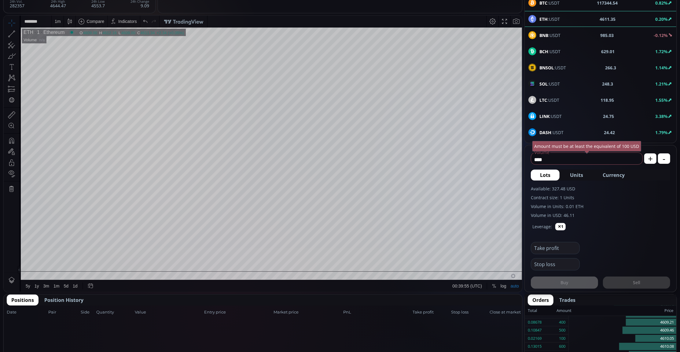 This screenshot has width=680, height=352. I want to click on span: Close at market, so click(504, 312).